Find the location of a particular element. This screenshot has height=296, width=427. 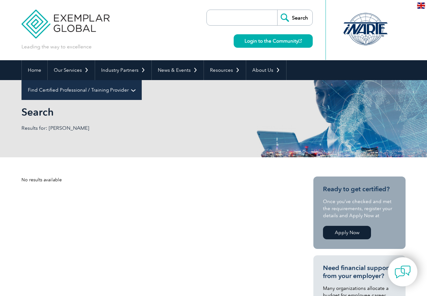

h3: Ready to get certified? is located at coordinates (360, 189).